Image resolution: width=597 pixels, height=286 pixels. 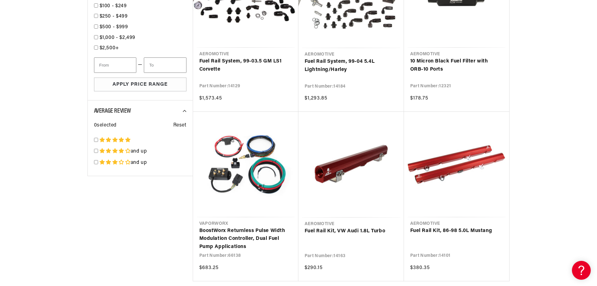 I want to click on span: 0 selected, so click(x=105, y=125).